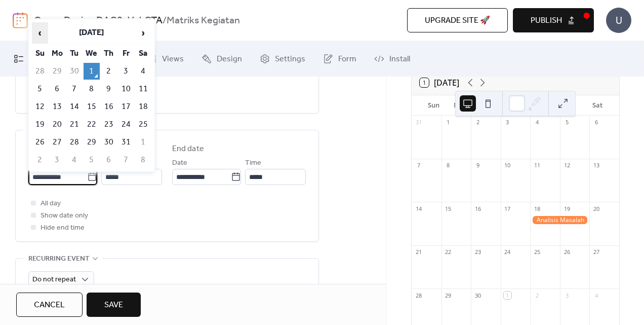 The height and width of the screenshot is (325, 644). Describe the element at coordinates (40, 142) in the screenshot. I see `td: 26` at that location.